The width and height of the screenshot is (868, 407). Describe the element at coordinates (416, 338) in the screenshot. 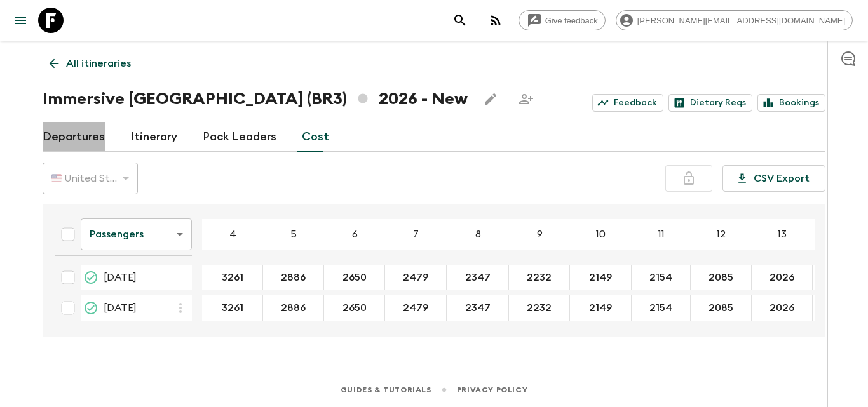

I see `div: 28 Mar 2026; 7` at that location.